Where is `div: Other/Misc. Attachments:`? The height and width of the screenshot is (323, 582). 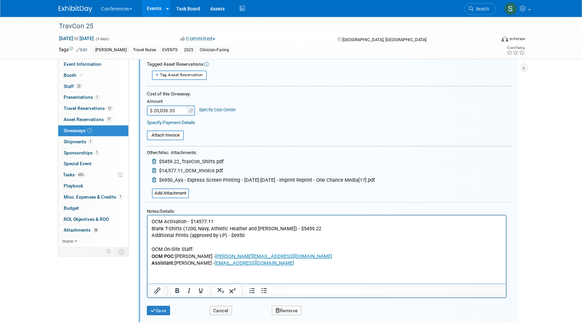 div: Other/Misc. Attachments: is located at coordinates (261, 154).